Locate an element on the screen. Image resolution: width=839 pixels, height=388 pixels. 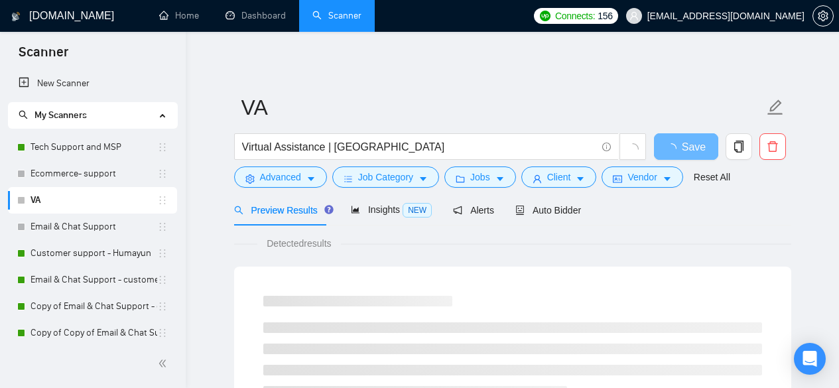
li: Copy of Copy of Email & Chat Support - customer support S-1 is located at coordinates (92, 333).